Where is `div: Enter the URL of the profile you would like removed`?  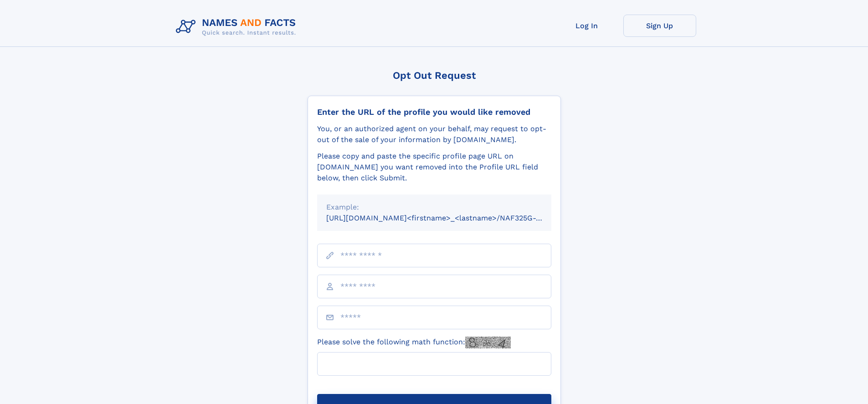
div: Enter the URL of the profile you would like removed is located at coordinates (434, 112).